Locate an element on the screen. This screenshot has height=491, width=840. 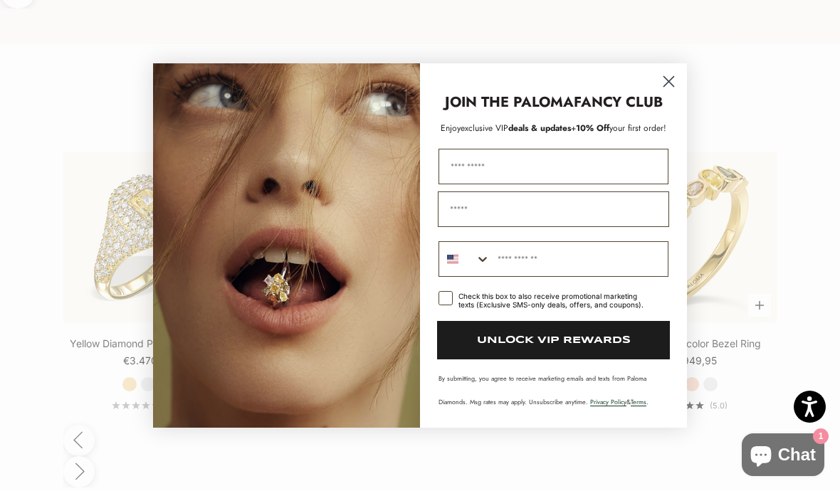
span: exclusive VIP is located at coordinates (484, 128).